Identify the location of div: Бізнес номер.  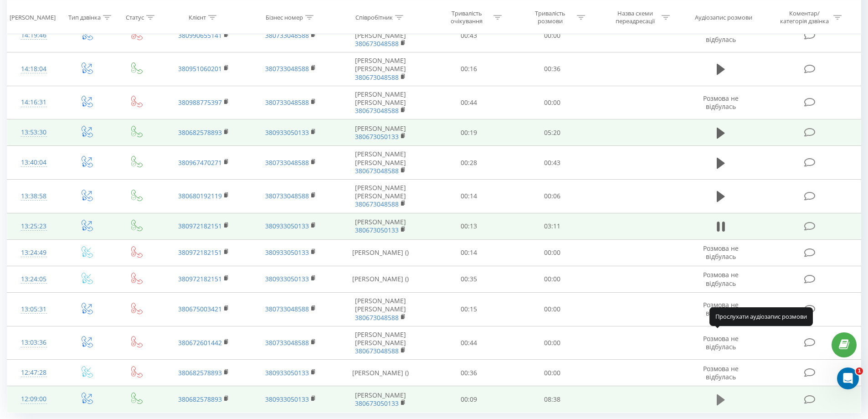
(284, 17).